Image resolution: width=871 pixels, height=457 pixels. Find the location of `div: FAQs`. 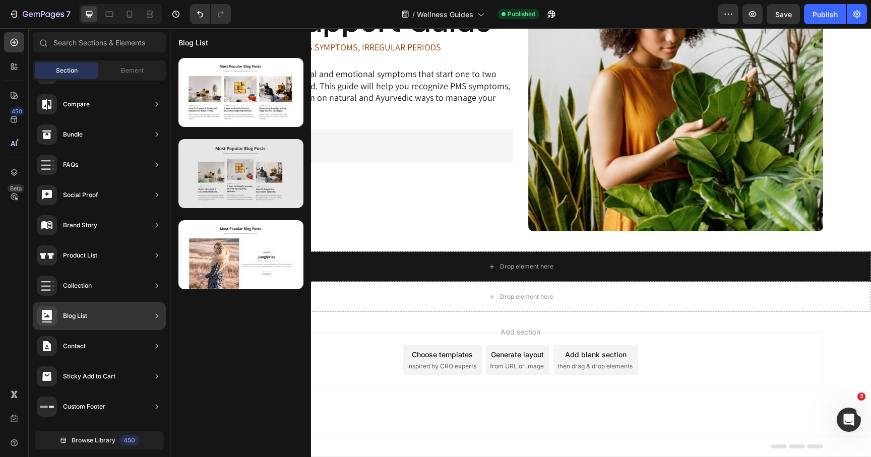

div: FAQs is located at coordinates (71, 165).